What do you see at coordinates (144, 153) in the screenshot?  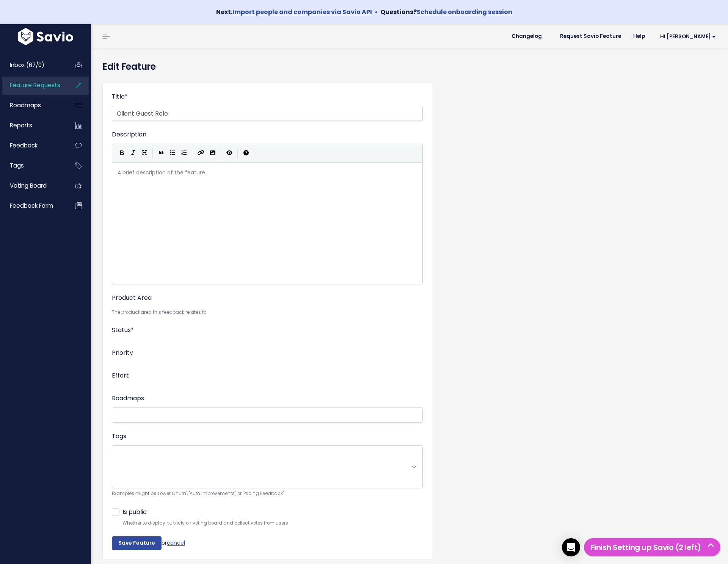 I see `button: Heading` at bounding box center [144, 153].